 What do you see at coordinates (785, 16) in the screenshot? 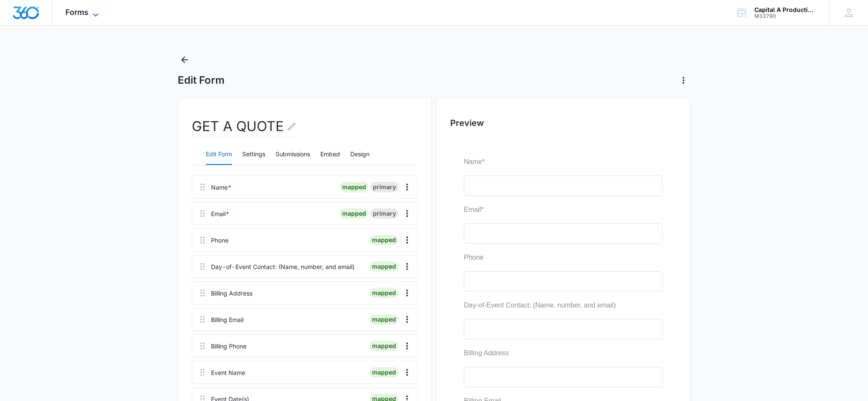
I see `div: account id` at bounding box center [785, 16].